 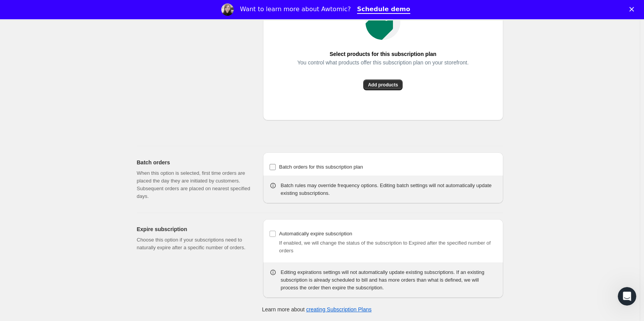 I want to click on div: Want to learn more about Awtomic?, so click(x=295, y=9).